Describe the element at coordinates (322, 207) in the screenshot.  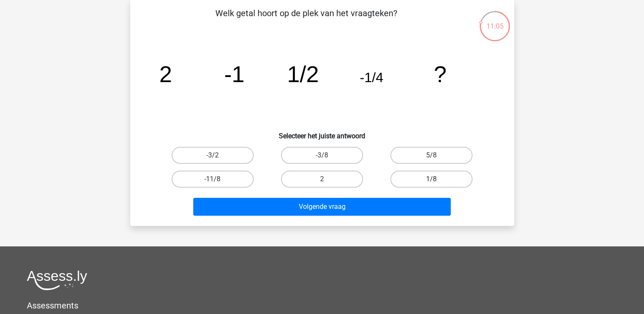
I see `button: Volgende vraag` at that location.